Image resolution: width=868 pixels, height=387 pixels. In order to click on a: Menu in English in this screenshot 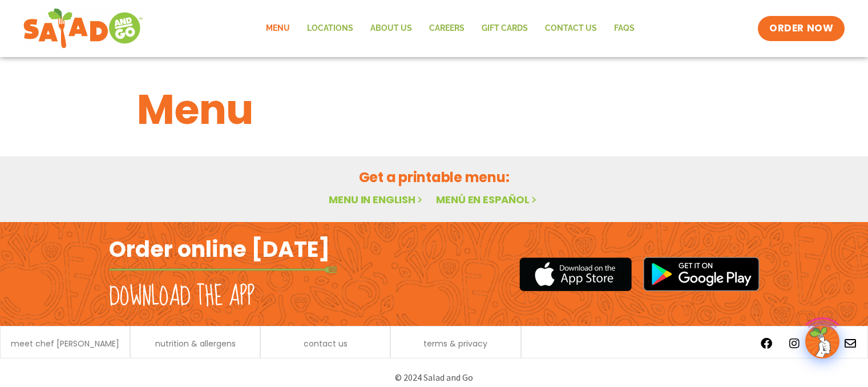, I will do `click(377, 199)`.